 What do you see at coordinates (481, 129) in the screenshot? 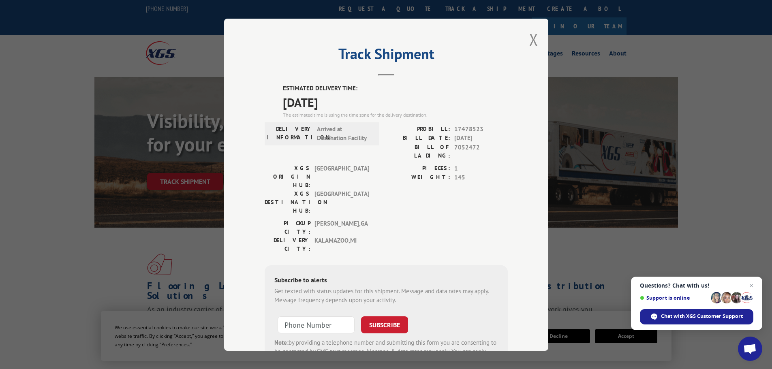
I see `span: 17478523` at bounding box center [481, 129].